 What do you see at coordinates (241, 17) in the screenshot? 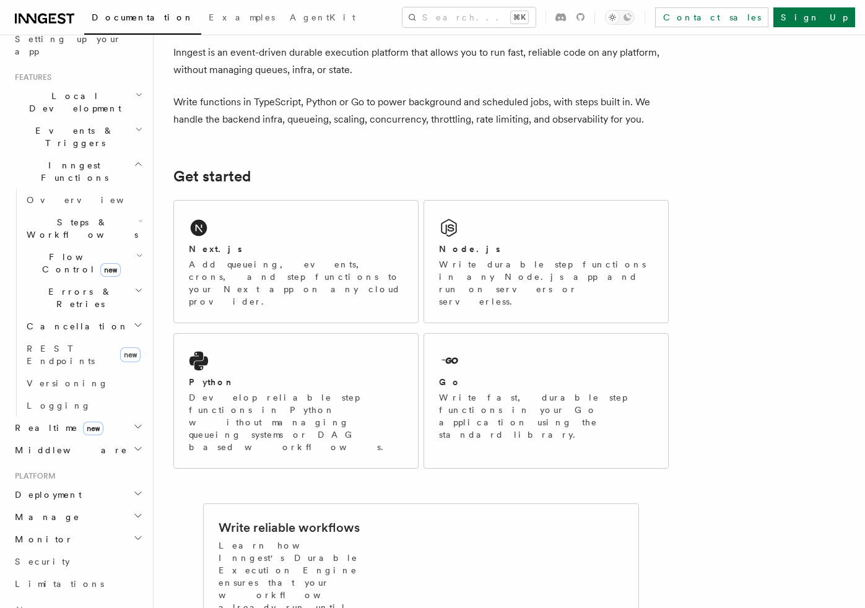
I see `span: Examples` at bounding box center [241, 17].